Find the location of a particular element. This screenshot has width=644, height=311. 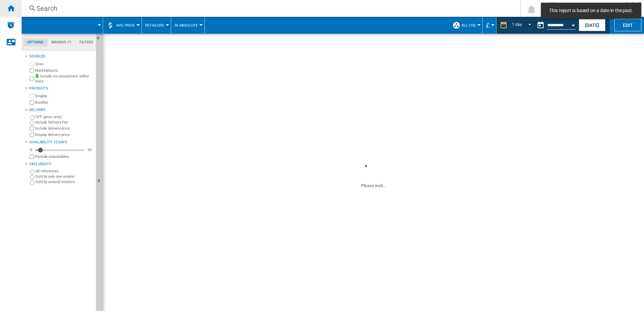

label: All references is located at coordinates (65, 171).